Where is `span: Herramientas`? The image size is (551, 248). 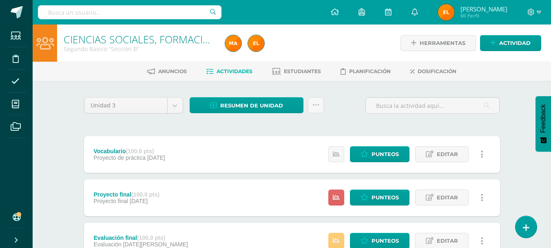 span: Herramientas is located at coordinates (443, 43).